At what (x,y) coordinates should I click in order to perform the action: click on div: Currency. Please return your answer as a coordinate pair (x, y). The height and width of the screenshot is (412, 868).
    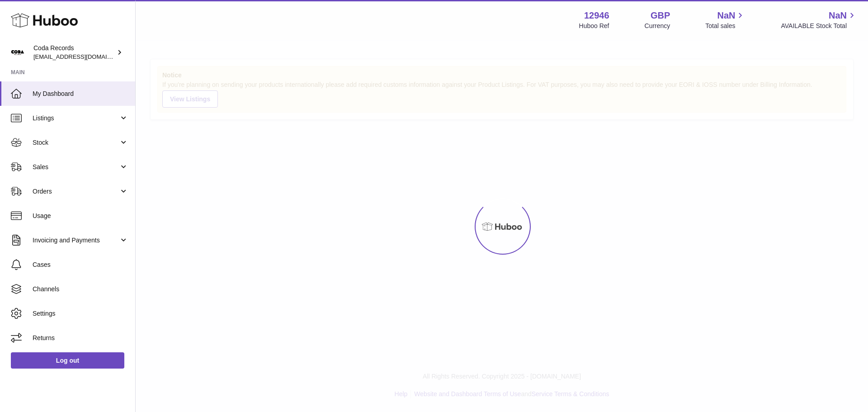
    Looking at the image, I should click on (658, 26).